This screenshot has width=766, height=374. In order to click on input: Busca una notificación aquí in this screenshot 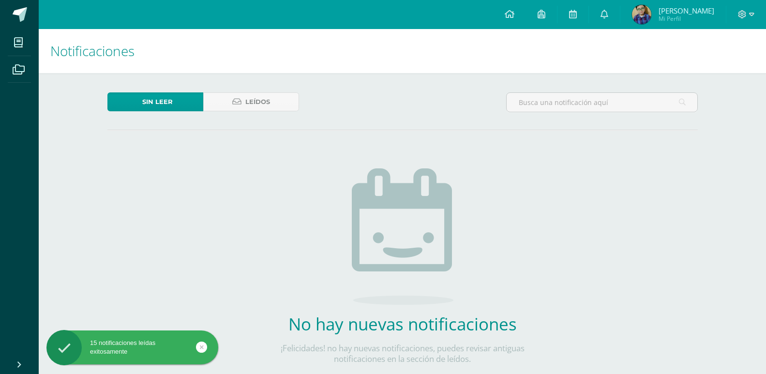, I will do `click(602, 102)`.